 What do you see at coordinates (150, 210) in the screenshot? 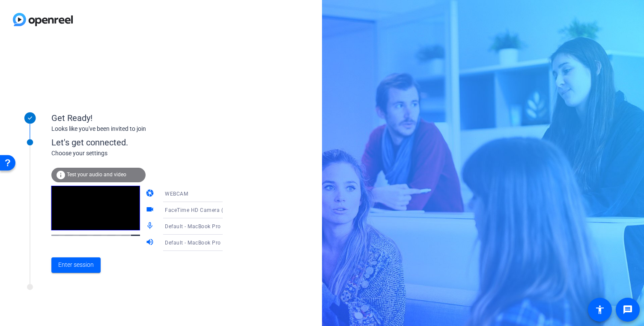
I see `mat-icon: videocam` at bounding box center [150, 210].